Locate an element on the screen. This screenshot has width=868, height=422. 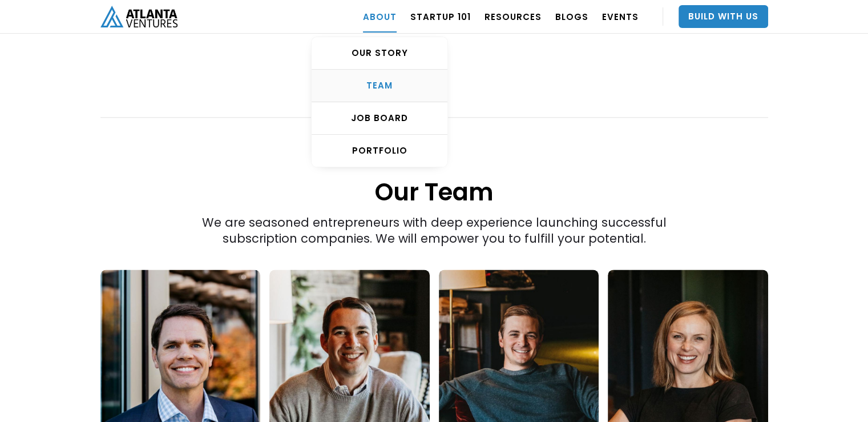
a: Startup 101 is located at coordinates (440, 16).